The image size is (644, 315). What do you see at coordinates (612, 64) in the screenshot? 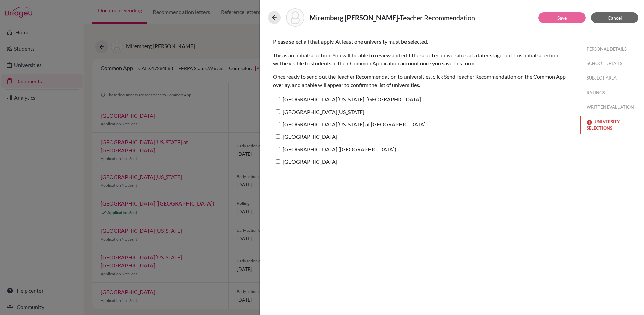
I see `button: SCHOOL DETAILS` at bounding box center [612, 64].